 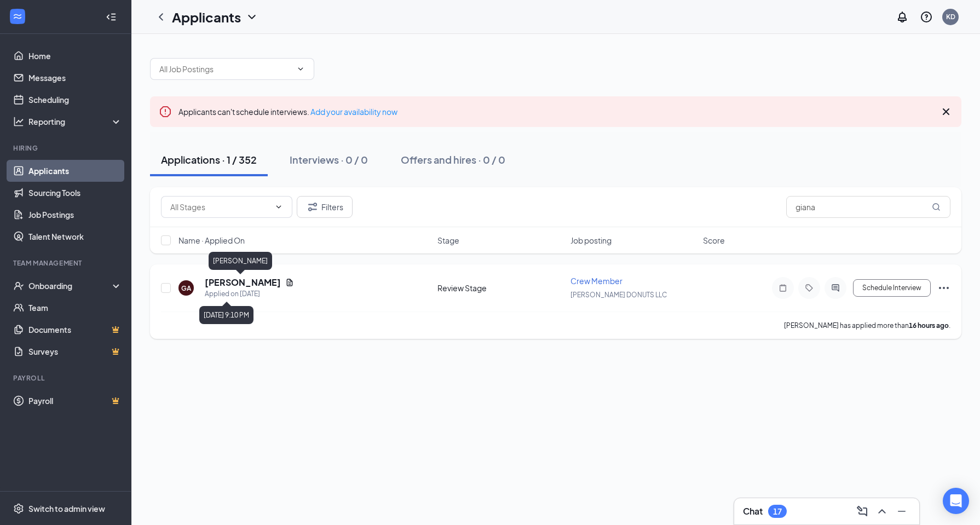 What do you see at coordinates (901, 511) in the screenshot?
I see `button: Minimize` at bounding box center [901, 511].